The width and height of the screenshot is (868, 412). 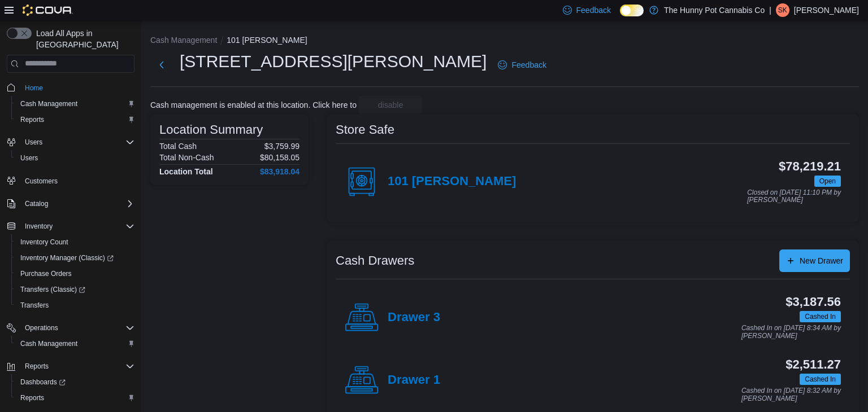 I want to click on h3: Location Summary, so click(x=211, y=130).